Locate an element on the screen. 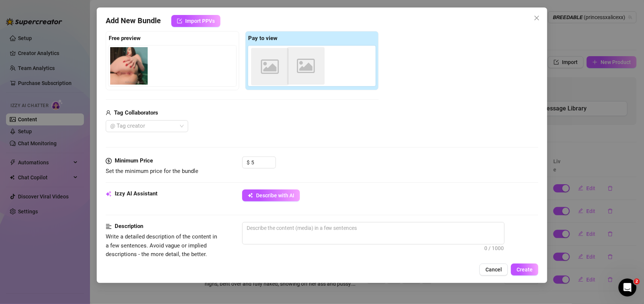 The height and width of the screenshot is (304, 644). span: 2 is located at coordinates (637, 281).